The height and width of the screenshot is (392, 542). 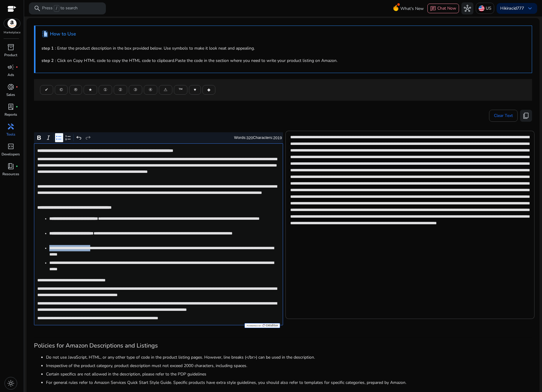 What do you see at coordinates (11, 67) in the screenshot?
I see `span: campaign` at bounding box center [11, 67].